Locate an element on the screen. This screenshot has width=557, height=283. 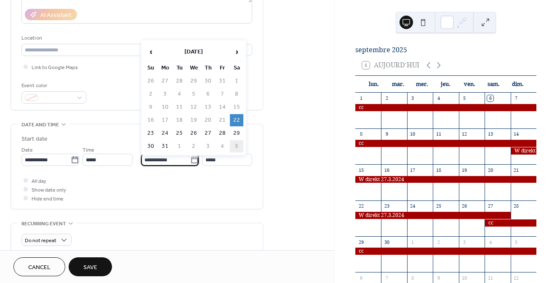
div: 30 is located at coordinates (387, 242).